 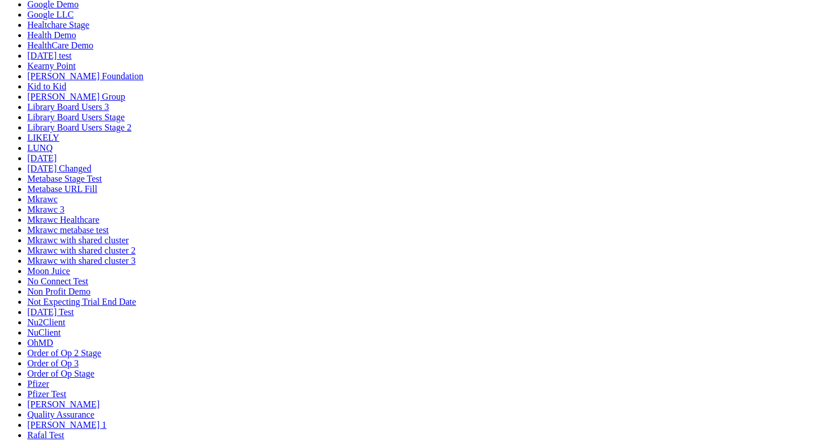 I want to click on a: Kid to Kid, so click(x=47, y=86).